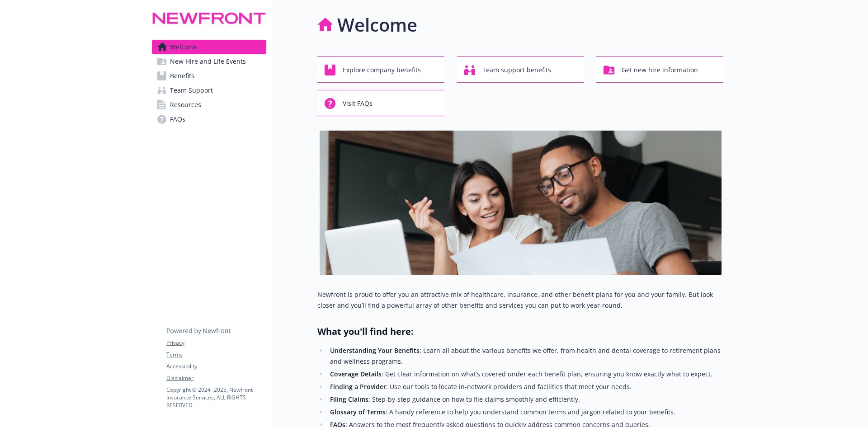 The width and height of the screenshot is (868, 427). Describe the element at coordinates (184, 47) in the screenshot. I see `span: Welcome` at that location.